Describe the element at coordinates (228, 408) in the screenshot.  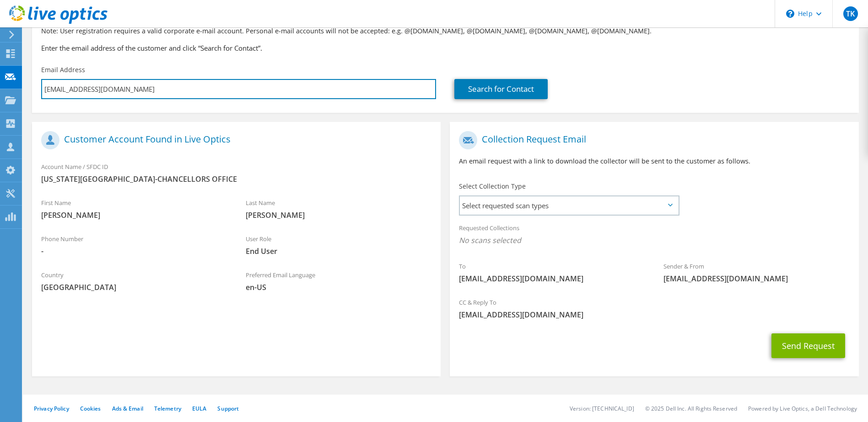
I see `a: Support` at that location.